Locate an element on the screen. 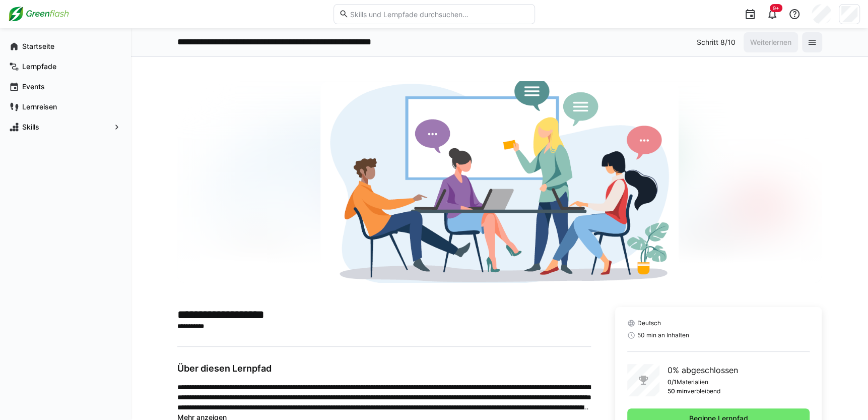 This screenshot has width=868, height=420. span: 50 min an Inhalten is located at coordinates (663, 335).